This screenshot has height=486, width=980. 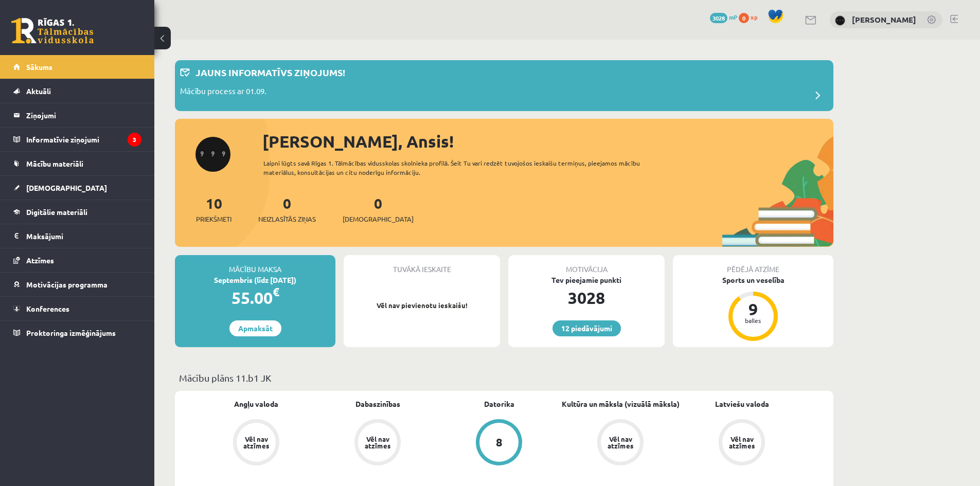 What do you see at coordinates (255, 265) in the screenshot?
I see `div: Mācību maksa` at bounding box center [255, 265].